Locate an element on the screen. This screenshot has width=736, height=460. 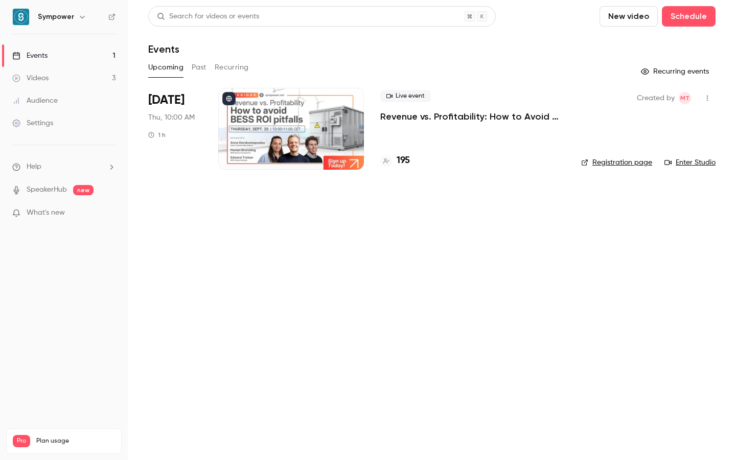
div: Search for videos or events is located at coordinates (208, 16).